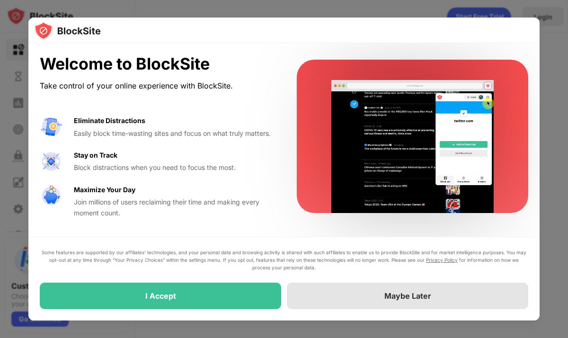 The width and height of the screenshot is (568, 338). I want to click on div: Eliminate Distractions, so click(109, 121).